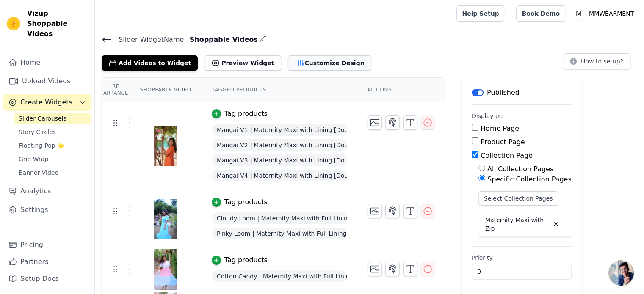 This screenshot has width=644, height=294. Describe the element at coordinates (116, 89) in the screenshot. I see `th: Re Arrange` at that location.